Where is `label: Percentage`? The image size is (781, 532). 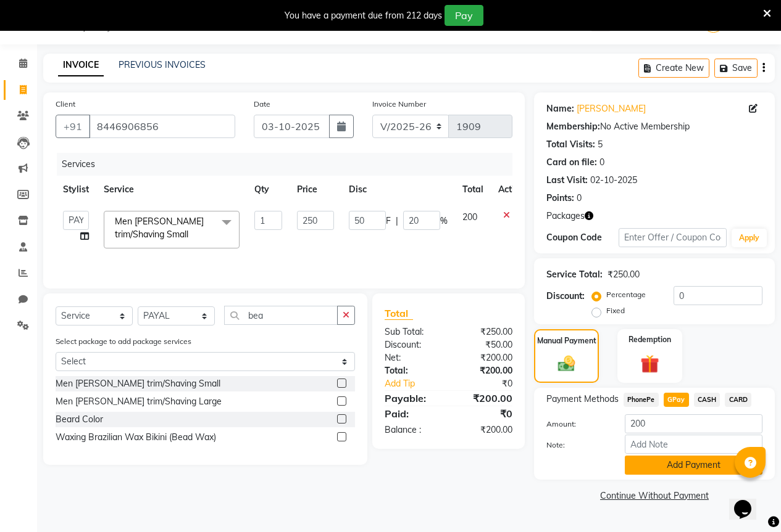 label: Percentage is located at coordinates (626, 295).